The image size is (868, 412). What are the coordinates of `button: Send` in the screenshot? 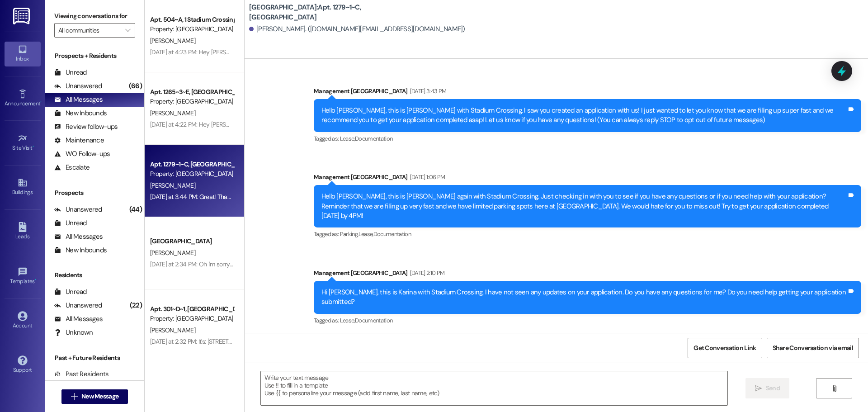 It's located at (767, 388).